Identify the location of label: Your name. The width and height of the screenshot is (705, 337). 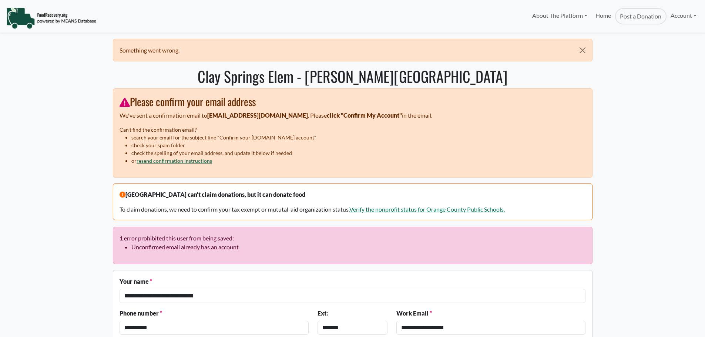
(136, 282).